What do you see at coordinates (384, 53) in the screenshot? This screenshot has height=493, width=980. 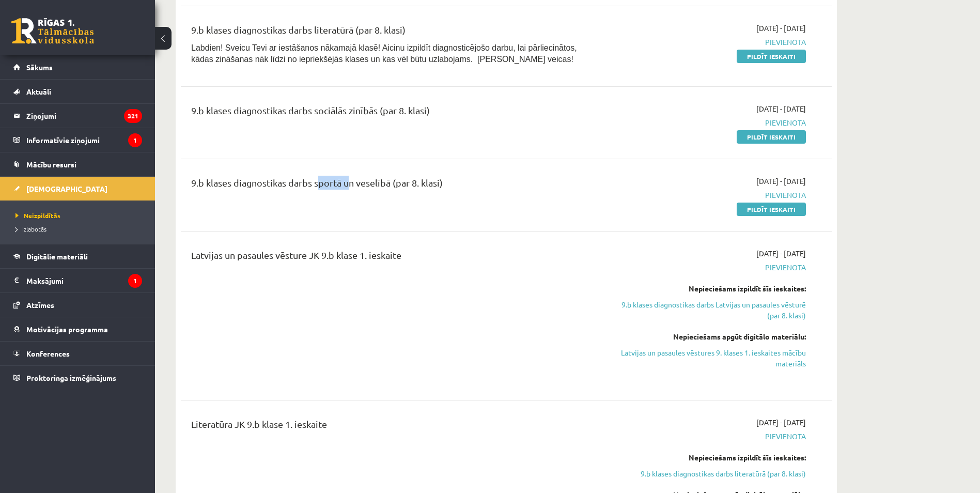 I see `span: Labdien! Sveicu Tevi ar iestāšanos nākamajā klasē! Aicinu izpildīt diagnosticējošo darbu, lai pār...` at bounding box center [384, 53].